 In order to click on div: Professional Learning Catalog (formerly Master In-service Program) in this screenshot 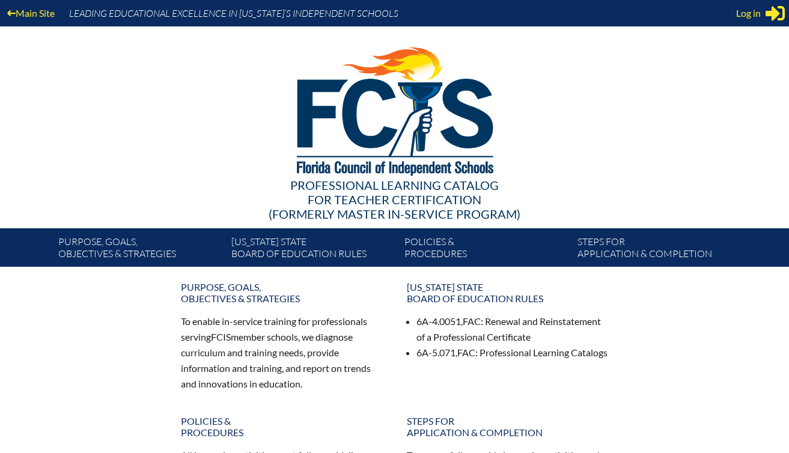, I will do `click(395, 199)`.